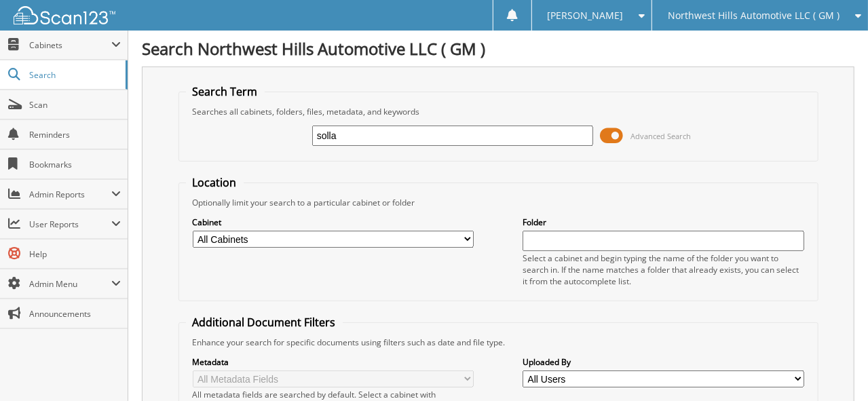 This screenshot has height=401, width=868. What do you see at coordinates (498, 111) in the screenshot?
I see `div: Searches all cabinets, folders, files, metadata, and keywords` at bounding box center [498, 111].